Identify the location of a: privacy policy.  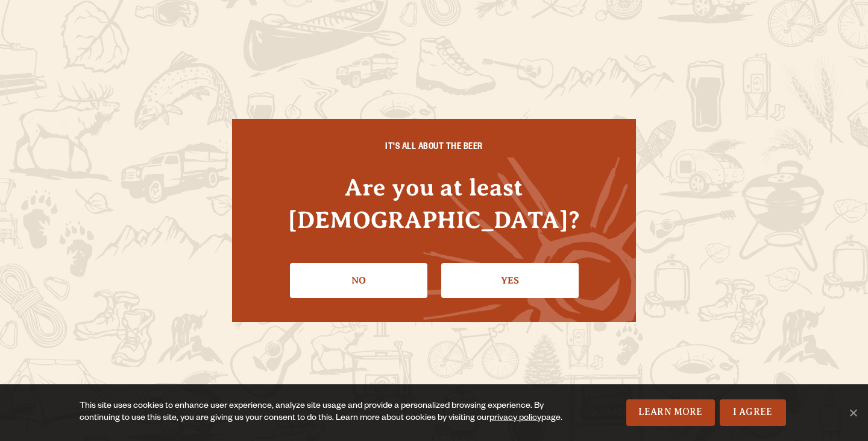
(516, 419).